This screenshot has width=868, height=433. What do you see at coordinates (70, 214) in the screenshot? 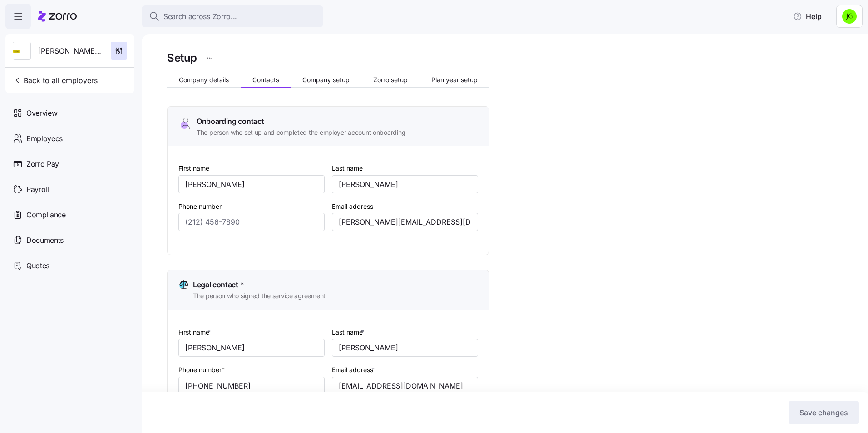
I see `a: Compliance` at bounding box center [70, 214].